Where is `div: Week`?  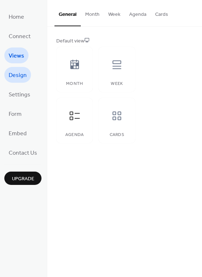
div: Week is located at coordinates (116, 84).